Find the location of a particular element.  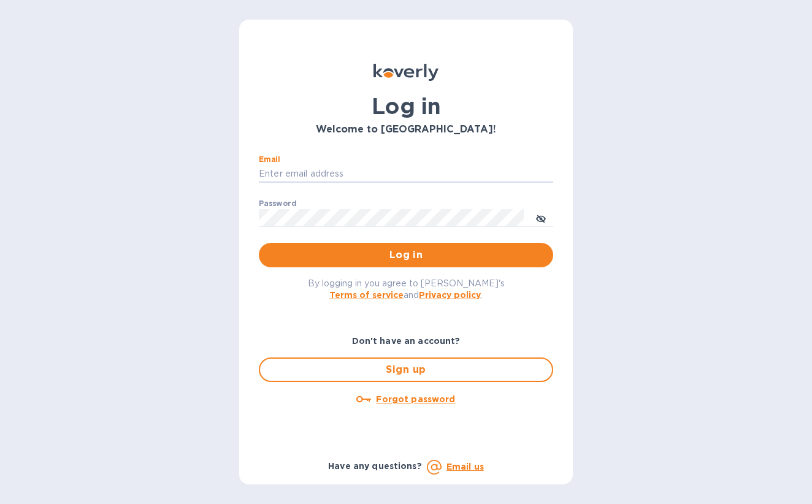

a: Email us is located at coordinates (465, 466).